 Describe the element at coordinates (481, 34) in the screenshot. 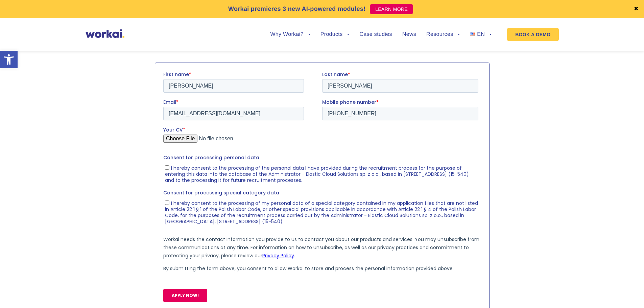

I see `span: EN` at that location.